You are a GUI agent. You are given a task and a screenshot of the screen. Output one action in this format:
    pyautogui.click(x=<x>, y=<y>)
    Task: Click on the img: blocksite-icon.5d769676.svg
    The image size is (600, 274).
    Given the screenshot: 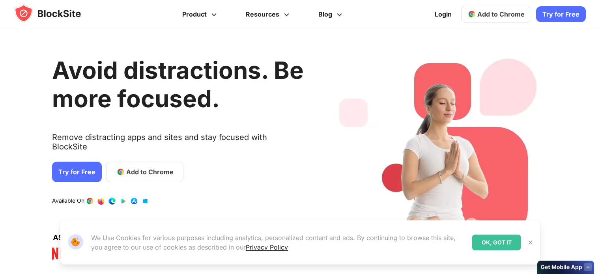 What is the action you would take?
    pyautogui.click(x=55, y=13)
    